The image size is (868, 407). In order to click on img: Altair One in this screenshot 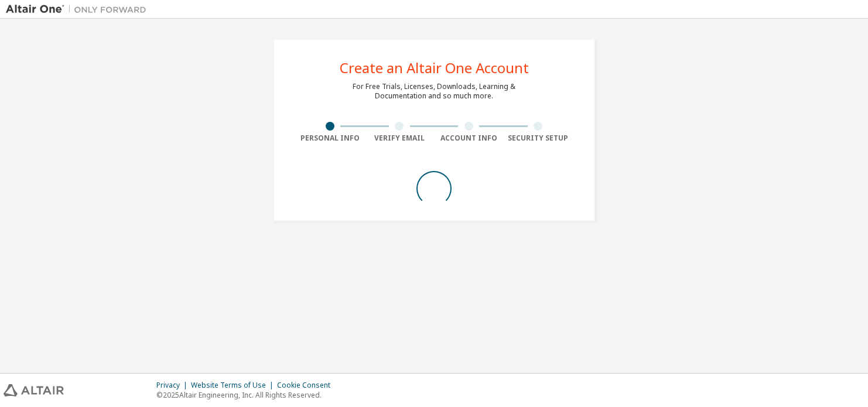, I will do `click(79, 9)`.